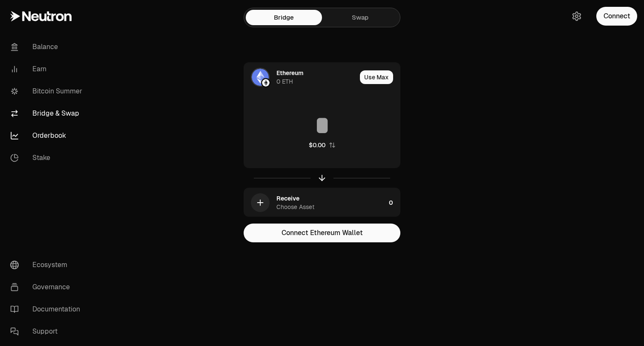 This screenshot has width=644, height=346. What do you see at coordinates (48, 47) in the screenshot?
I see `a: Balance` at bounding box center [48, 47].